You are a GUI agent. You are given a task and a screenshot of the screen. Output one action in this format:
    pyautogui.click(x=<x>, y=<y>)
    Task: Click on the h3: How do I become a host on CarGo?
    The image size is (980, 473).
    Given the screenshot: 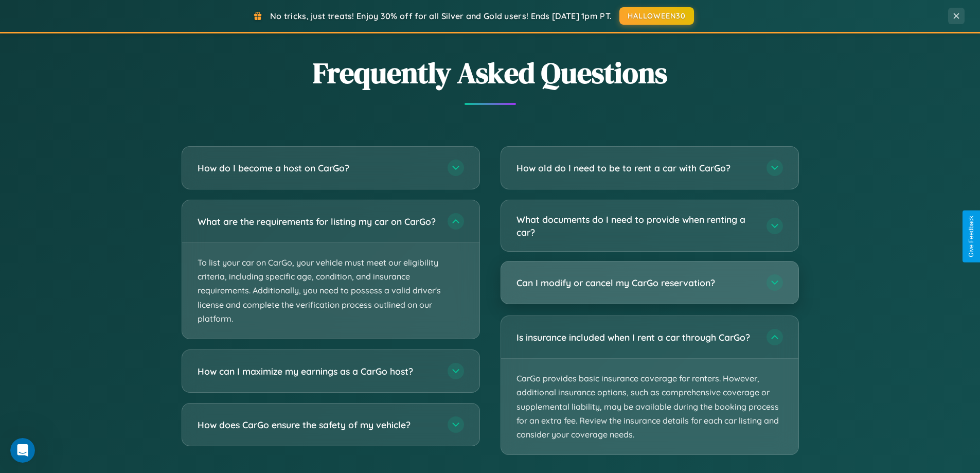 What is the action you would take?
    pyautogui.click(x=318, y=168)
    